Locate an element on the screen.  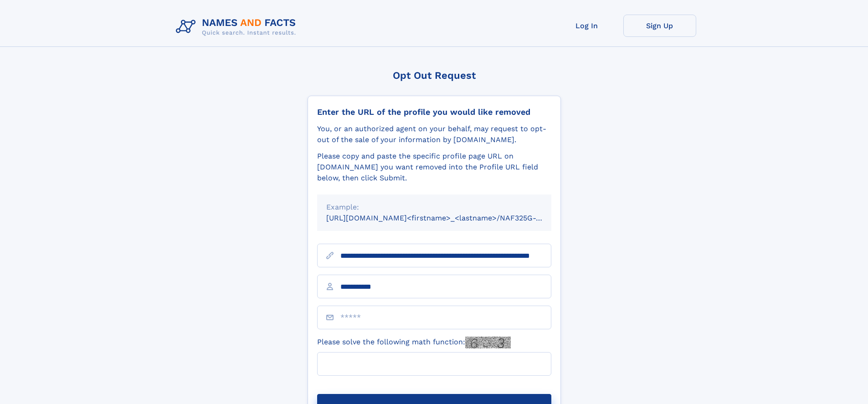
img: Logo Names and Facts is located at coordinates (238, 27).